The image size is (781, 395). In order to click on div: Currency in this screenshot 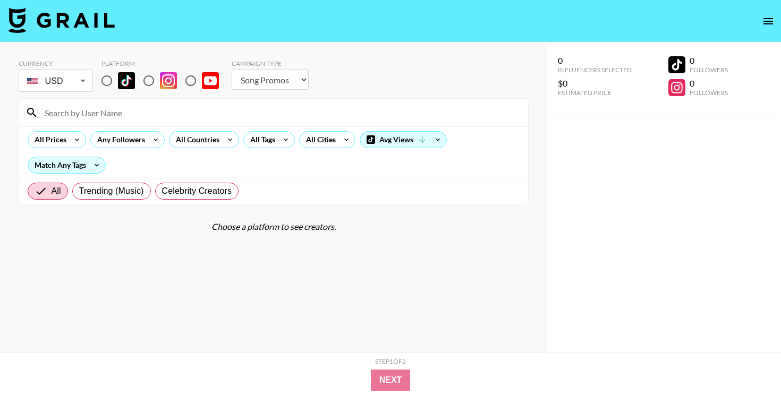, I will do `click(56, 63)`.